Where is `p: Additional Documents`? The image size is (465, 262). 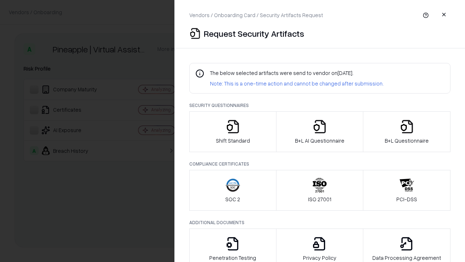
p: Additional Documents is located at coordinates (320, 222).